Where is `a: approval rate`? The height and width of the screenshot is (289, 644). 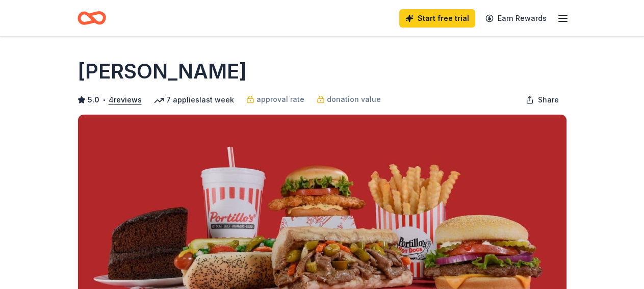
a: approval rate is located at coordinates (276, 100).